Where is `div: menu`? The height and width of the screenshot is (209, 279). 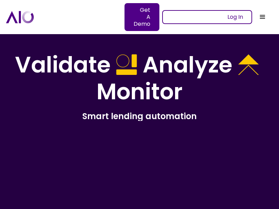 div: menu is located at coordinates (263, 17).